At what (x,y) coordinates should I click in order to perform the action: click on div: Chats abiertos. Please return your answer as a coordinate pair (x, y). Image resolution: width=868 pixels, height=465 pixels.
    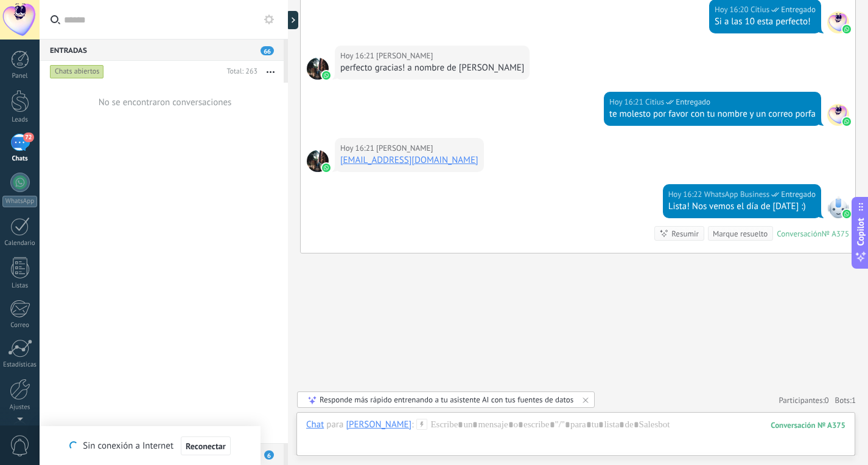
    Looking at the image, I should click on (77, 72).